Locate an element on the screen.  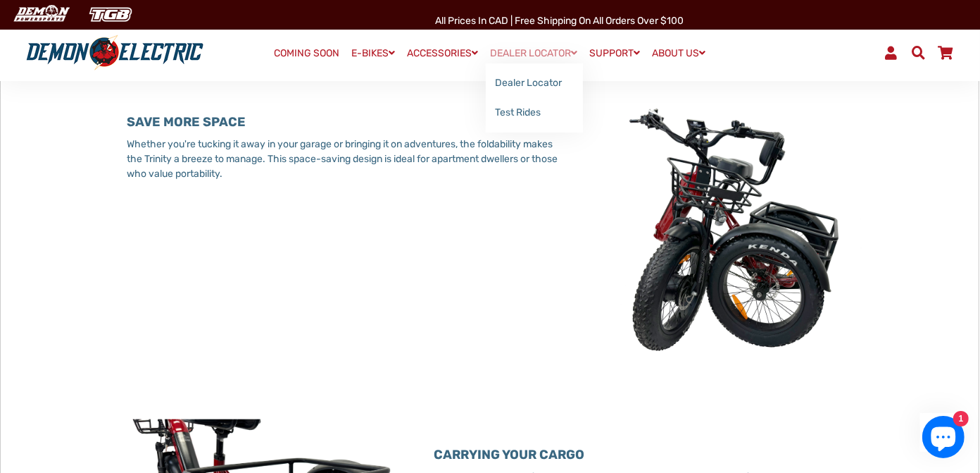
a: ACCESSORIES is located at coordinates (442, 53).